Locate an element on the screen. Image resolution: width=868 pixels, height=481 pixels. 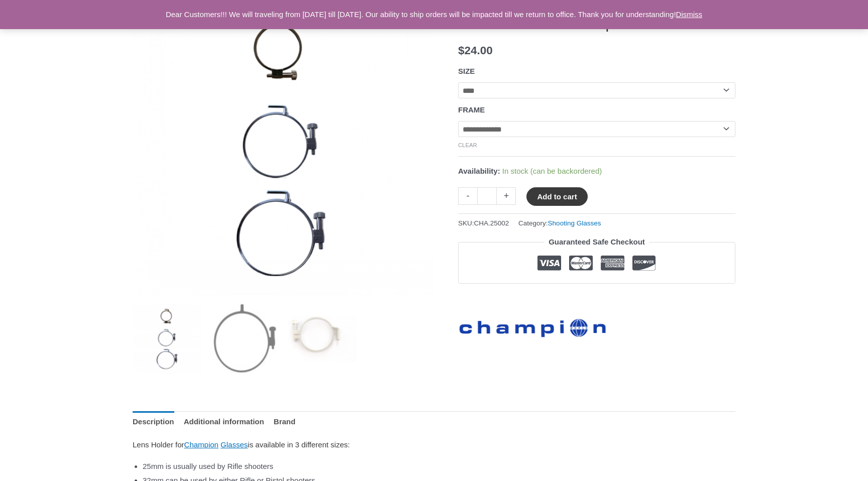
h6: Lens Holder for is available in 3 different sizes: is located at coordinates (434, 445).